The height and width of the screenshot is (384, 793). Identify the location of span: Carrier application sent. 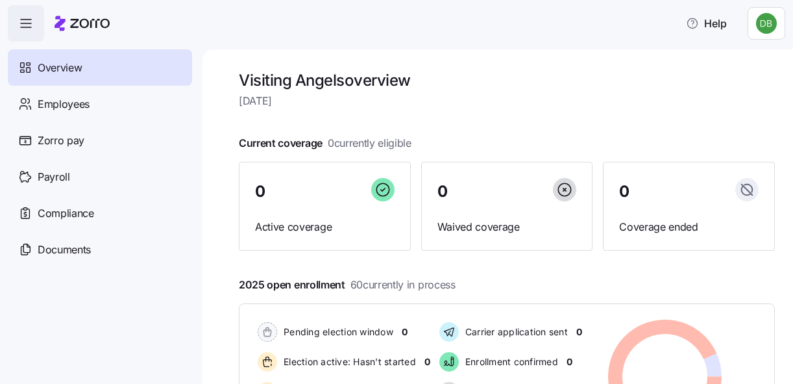
(515, 332).